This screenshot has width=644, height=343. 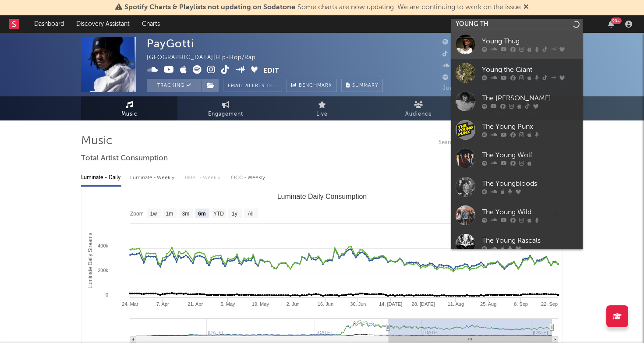 What do you see at coordinates (201, 214) in the screenshot?
I see `text: 6m` at bounding box center [201, 214].